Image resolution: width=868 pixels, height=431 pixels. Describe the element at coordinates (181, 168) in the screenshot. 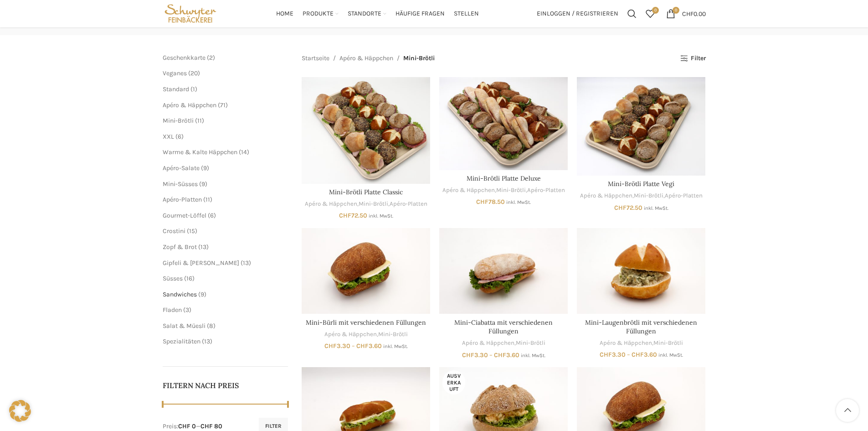

I see `a: Apéro-Salate` at that location.